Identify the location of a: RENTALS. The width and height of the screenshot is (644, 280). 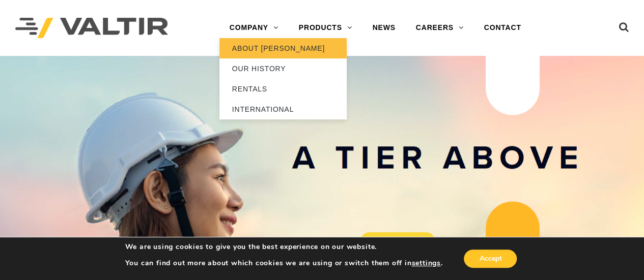
(283, 89).